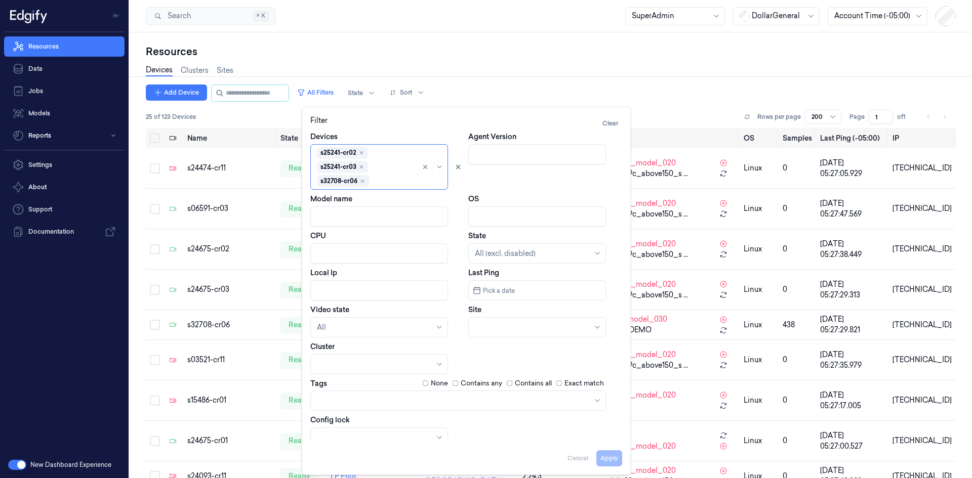 This screenshot has height=478, width=972. I want to click on label: State, so click(477, 236).